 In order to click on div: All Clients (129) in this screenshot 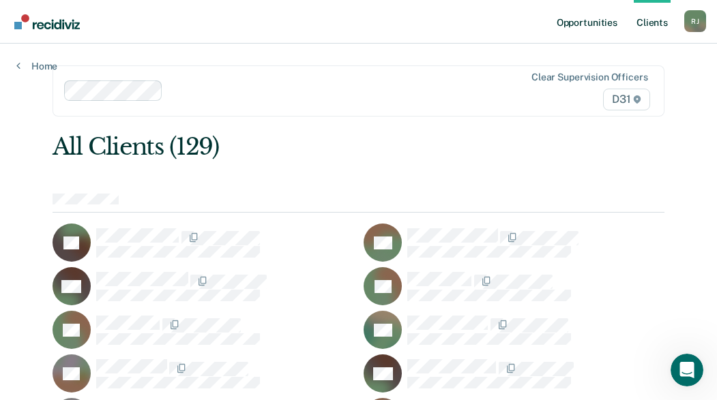, I will do `click(297, 147)`.